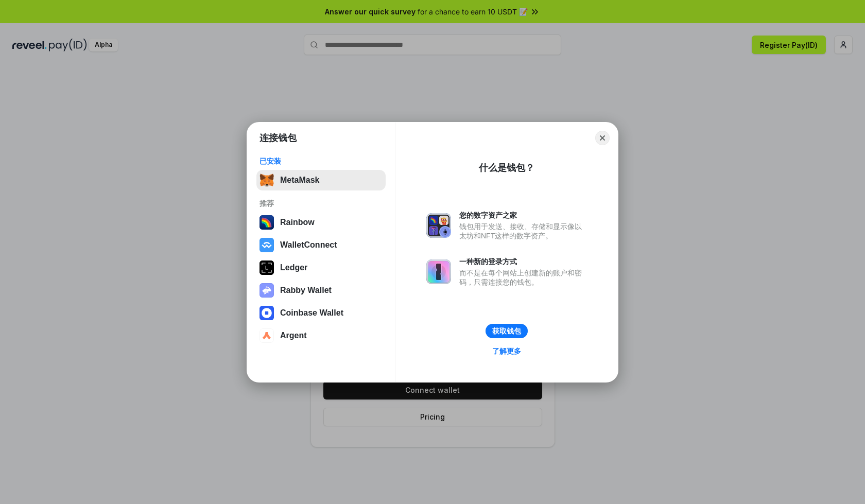  What do you see at coordinates (294, 268) in the screenshot?
I see `div: Ledger` at bounding box center [294, 268].